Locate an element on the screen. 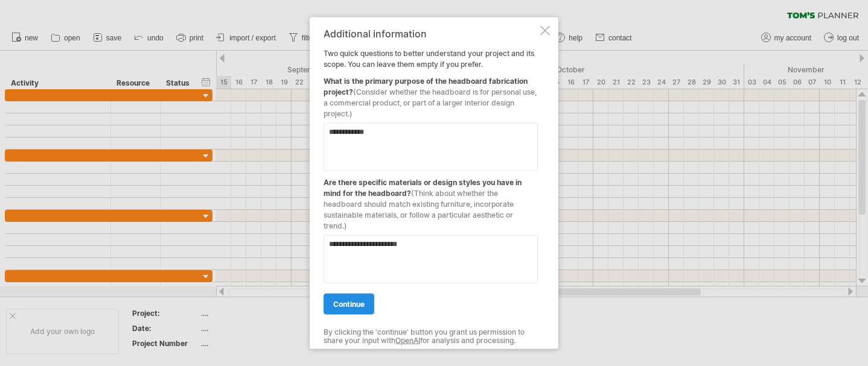 Image resolution: width=868 pixels, height=366 pixels. a: continue is located at coordinates (349, 304).